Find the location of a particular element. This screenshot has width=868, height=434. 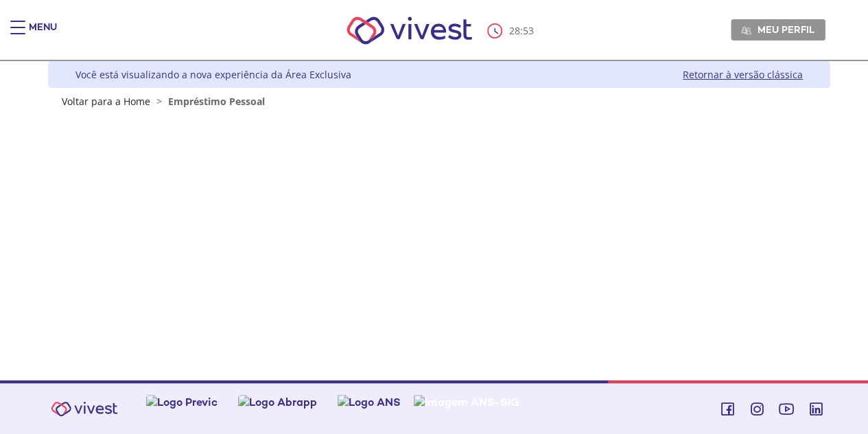

span: Empréstimo Pessoal is located at coordinates (216, 101).